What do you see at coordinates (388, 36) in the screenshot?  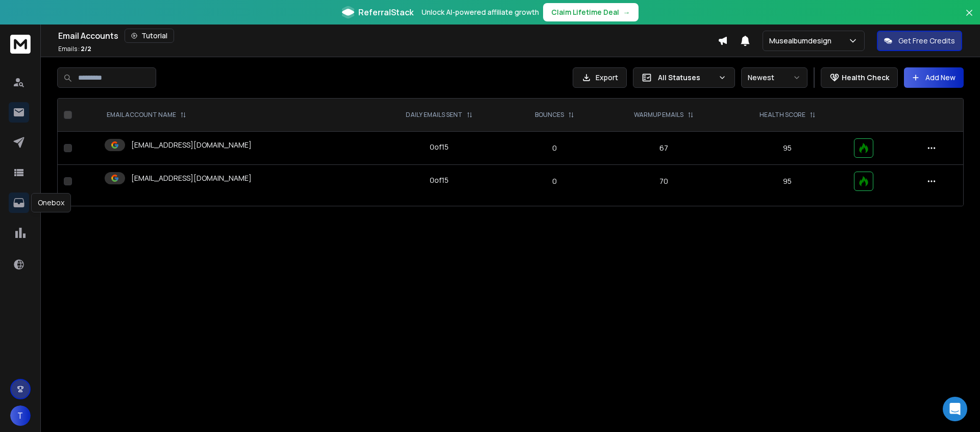 I see `div: Email Accounts` at bounding box center [388, 36].